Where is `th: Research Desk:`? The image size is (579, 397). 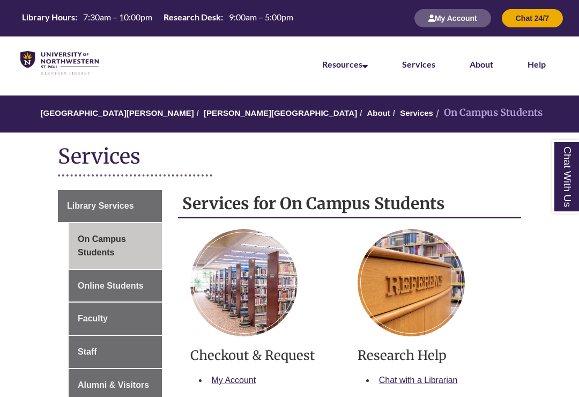 th: Research Desk: is located at coordinates (192, 17).